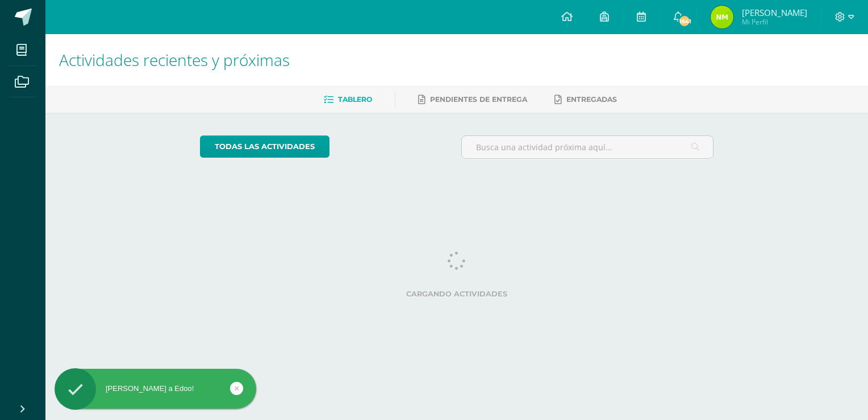 This screenshot has height=420, width=868. Describe the element at coordinates (685, 21) in the screenshot. I see `span: 1641` at that location.